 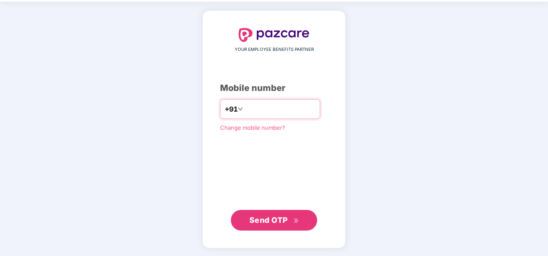 What do you see at coordinates (274, 50) in the screenshot?
I see `span: YOUR EMPLOYEE BENEFITS PARTNER` at bounding box center [274, 50].